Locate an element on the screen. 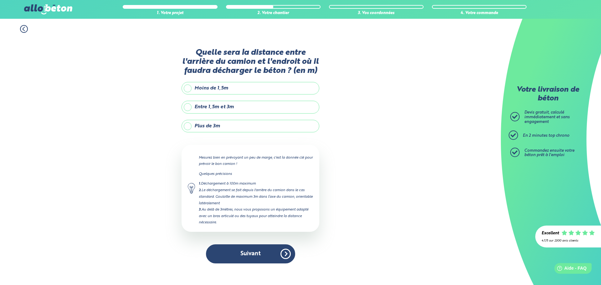 The image size is (601, 285). button: Suivant is located at coordinates (250, 254).